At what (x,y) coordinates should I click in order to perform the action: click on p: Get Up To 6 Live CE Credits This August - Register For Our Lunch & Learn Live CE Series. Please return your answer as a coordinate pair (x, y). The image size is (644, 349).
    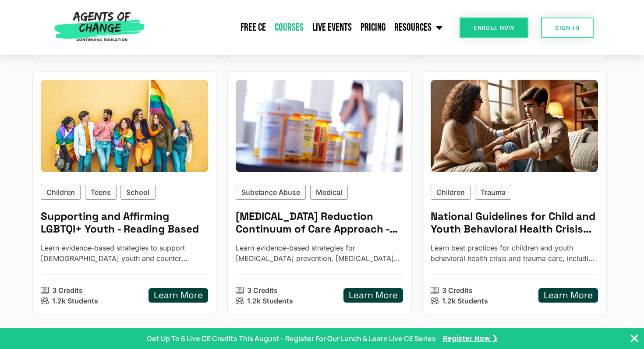
    Looking at the image, I should click on (291, 339).